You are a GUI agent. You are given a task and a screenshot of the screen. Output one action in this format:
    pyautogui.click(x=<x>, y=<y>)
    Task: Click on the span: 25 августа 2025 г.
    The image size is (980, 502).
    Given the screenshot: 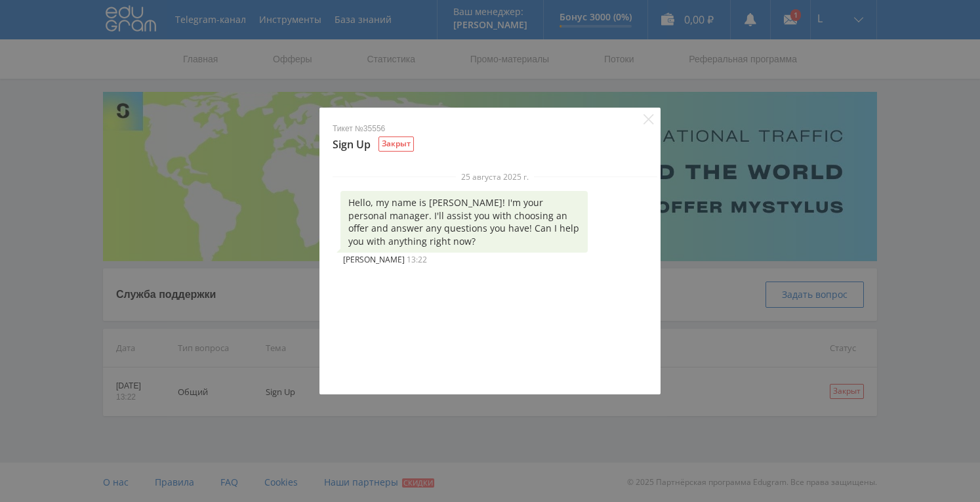 What is the action you would take?
    pyautogui.click(x=494, y=177)
    